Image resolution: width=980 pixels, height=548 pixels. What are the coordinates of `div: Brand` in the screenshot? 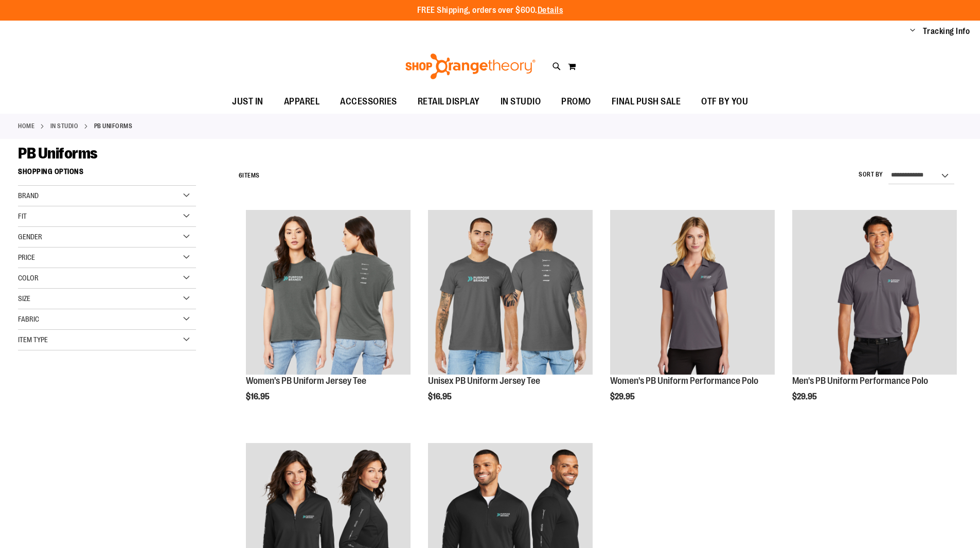 It's located at (107, 196).